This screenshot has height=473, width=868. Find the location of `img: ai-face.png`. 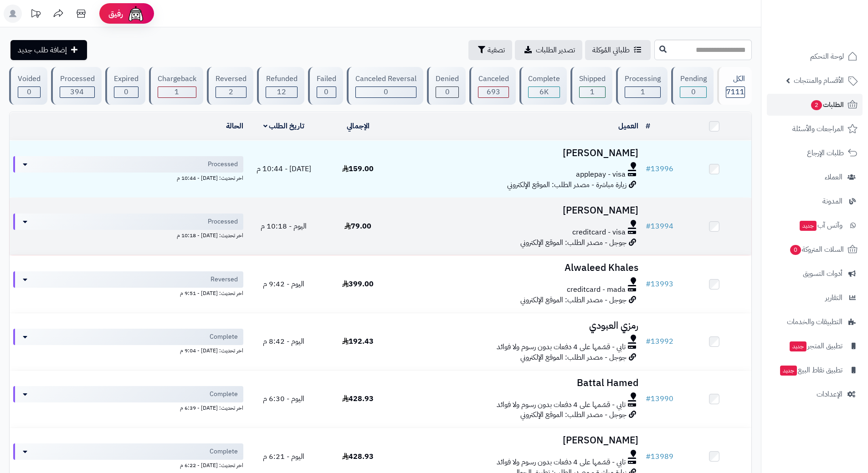

img: ai-face.png is located at coordinates (136, 13).